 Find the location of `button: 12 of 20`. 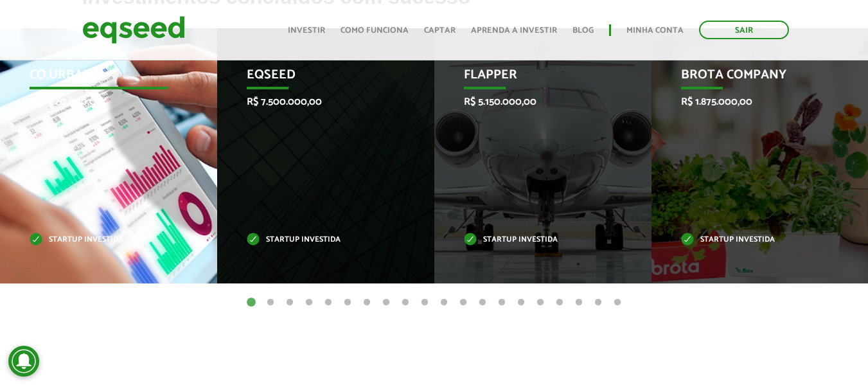

button: 12 of 20 is located at coordinates (463, 302).